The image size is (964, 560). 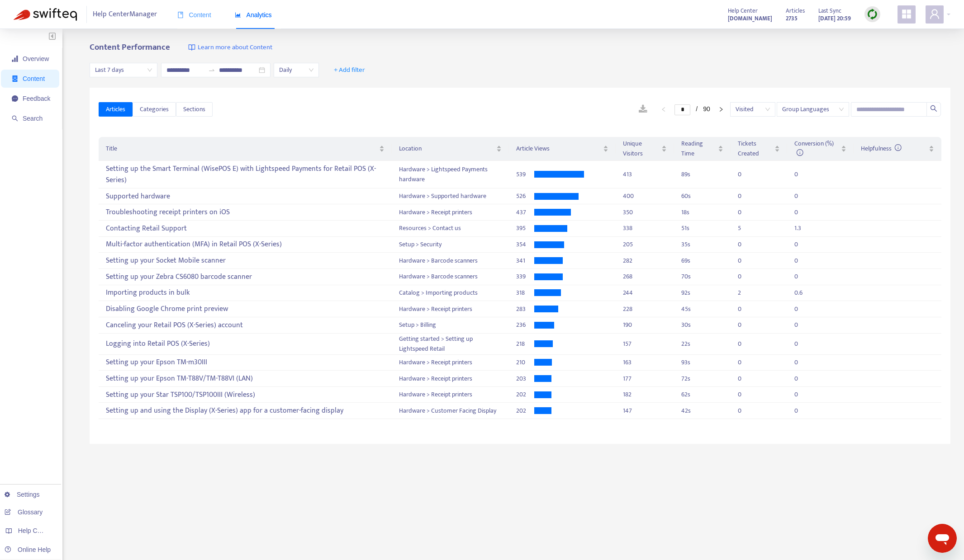 What do you see at coordinates (747, 293) in the screenshot?
I see `div: 2` at bounding box center [747, 293].